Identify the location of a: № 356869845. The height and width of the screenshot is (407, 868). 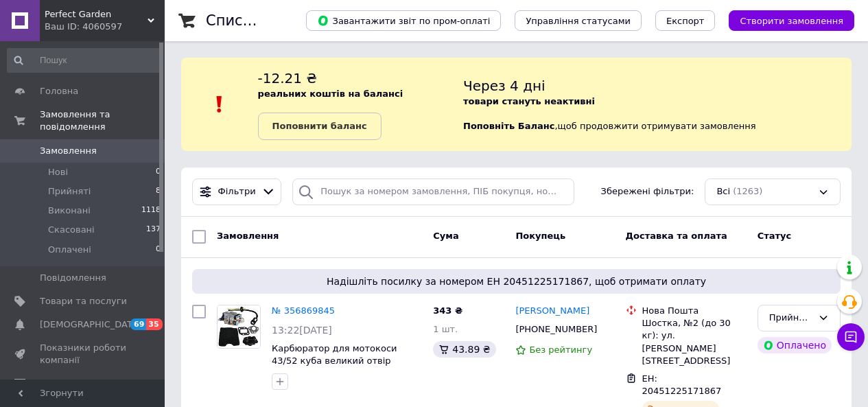
(303, 310).